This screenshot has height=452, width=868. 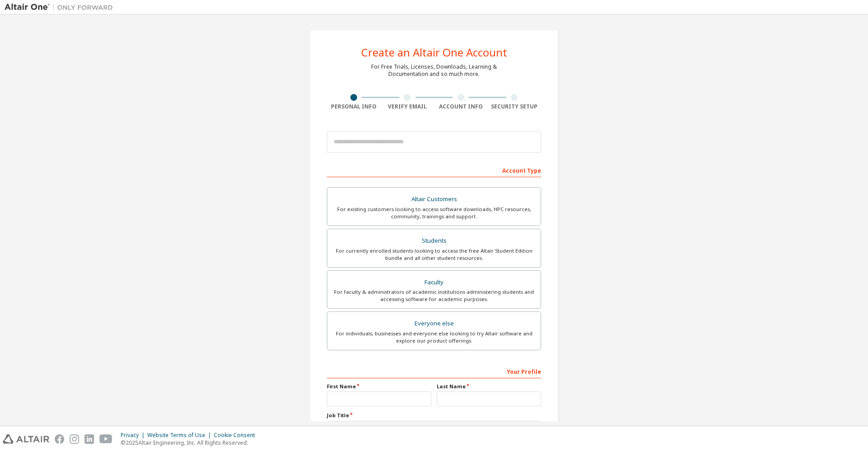 I want to click on img: linkedin.svg, so click(x=89, y=439).